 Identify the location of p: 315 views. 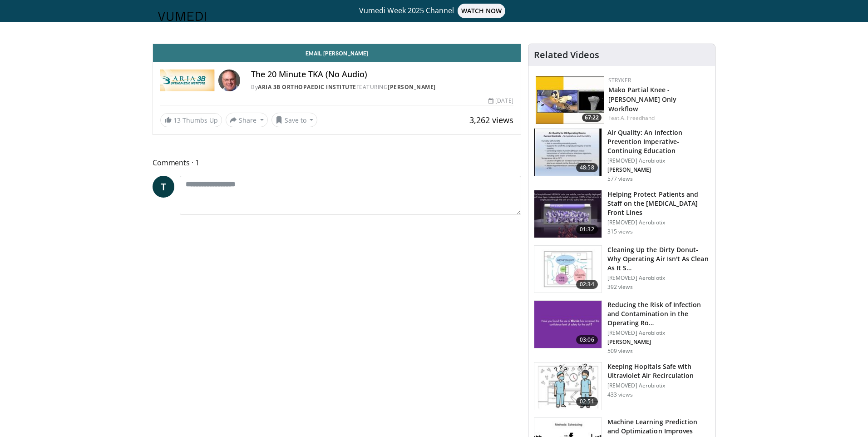
(620, 231).